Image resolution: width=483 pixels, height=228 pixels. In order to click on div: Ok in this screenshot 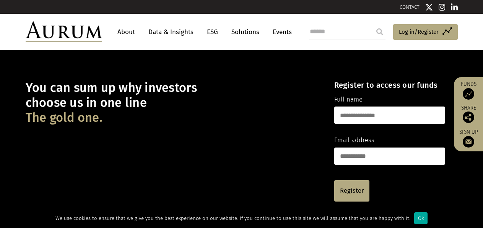, I will do `click(421, 218)`.